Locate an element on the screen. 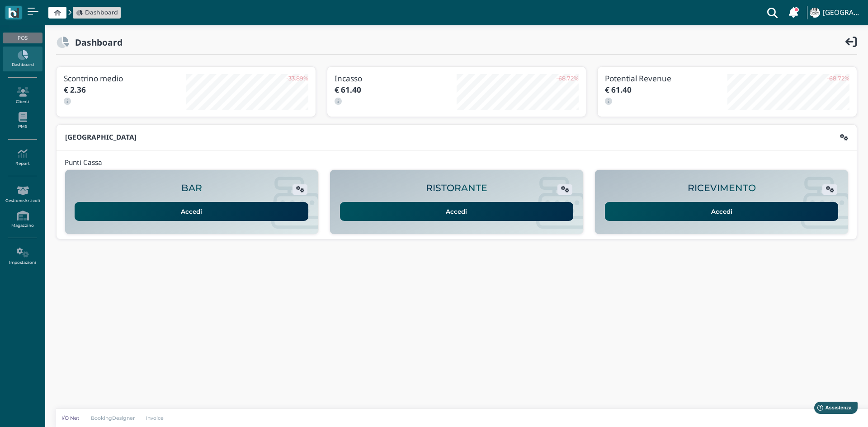 This screenshot has height=427, width=868. h3: Incasso is located at coordinates (396, 78).